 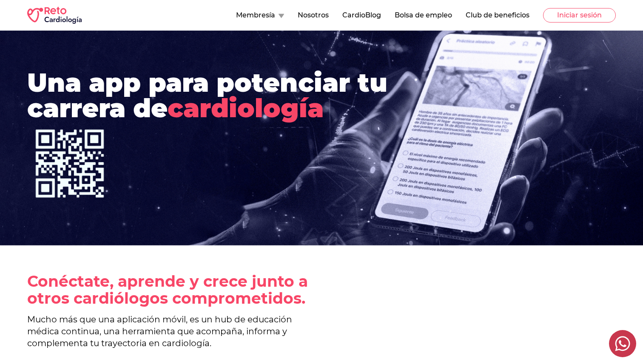 What do you see at coordinates (423, 15) in the screenshot?
I see `button: Bolsa de empleo` at bounding box center [423, 15].